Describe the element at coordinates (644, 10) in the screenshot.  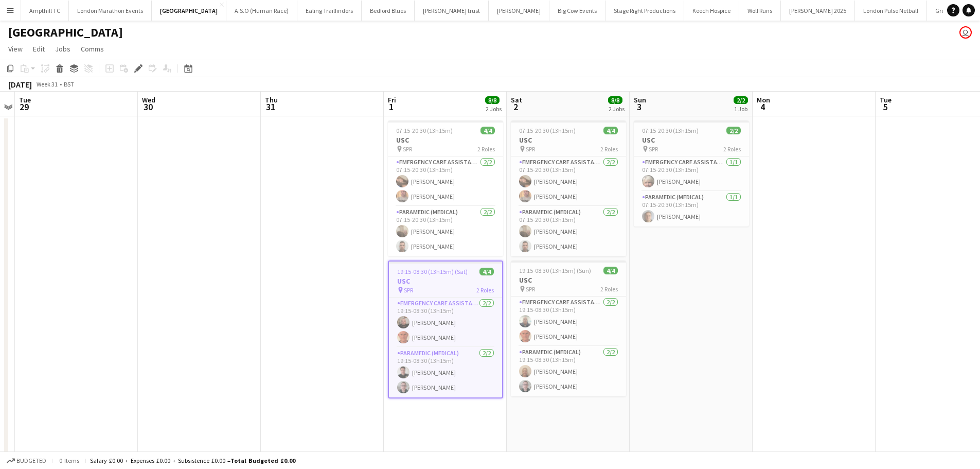
I see `button: Stage Right Productions` at that location.